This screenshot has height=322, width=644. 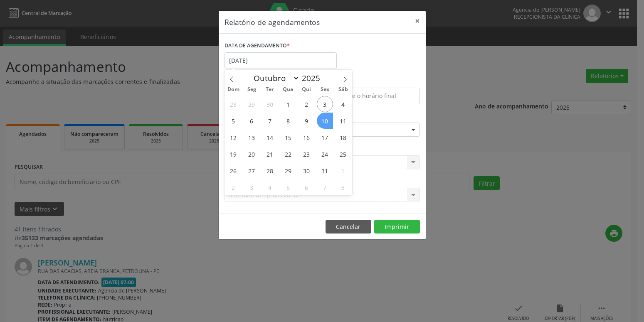 What do you see at coordinates (307, 104) in the screenshot?
I see `span: Outubro 2, 2025` at bounding box center [307, 104].